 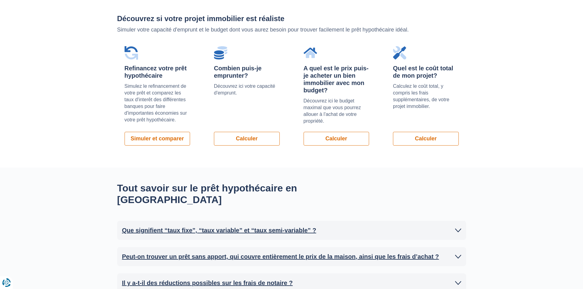 I want to click on h2: Peut-on trouver un prêt sans apport, qui couvre entièrement le prix de la maison, ainsi que les f..., so click(x=281, y=257).